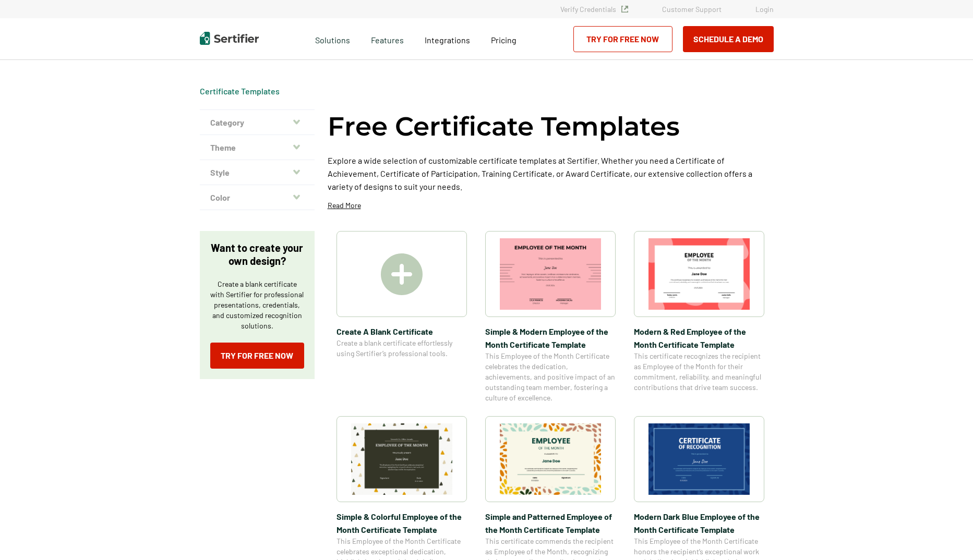  I want to click on p: Explore a wide selection of customizable certificate templates at Sertifier. Whether you need a C..., so click(550, 173).